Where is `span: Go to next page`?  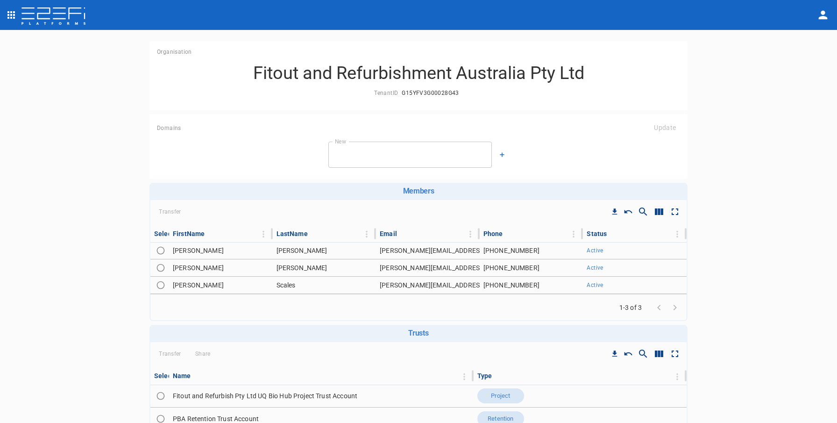 span: Go to next page is located at coordinates (675, 307).